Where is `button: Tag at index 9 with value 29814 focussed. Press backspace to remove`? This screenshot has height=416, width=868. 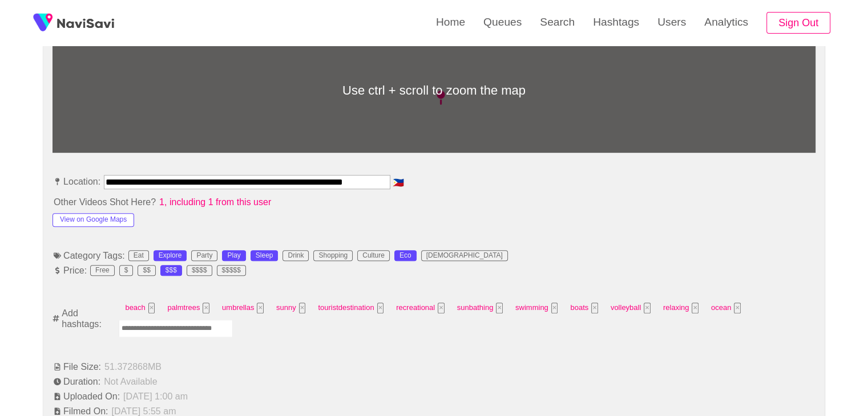
button: Tag at index 9 with value 29814 focussed. Press backspace to remove is located at coordinates (647, 308).